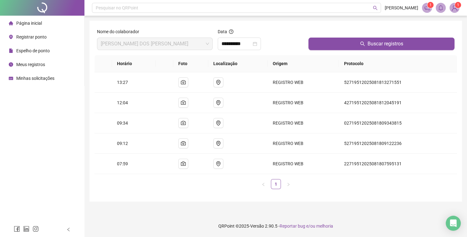  I want to click on button: left, so click(264, 184).